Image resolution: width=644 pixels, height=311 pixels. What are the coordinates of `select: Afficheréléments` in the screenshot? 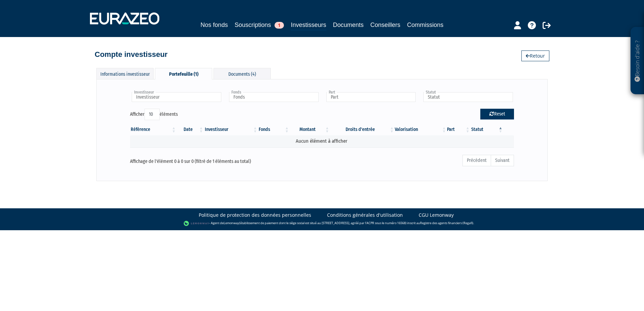 It's located at (152, 114).